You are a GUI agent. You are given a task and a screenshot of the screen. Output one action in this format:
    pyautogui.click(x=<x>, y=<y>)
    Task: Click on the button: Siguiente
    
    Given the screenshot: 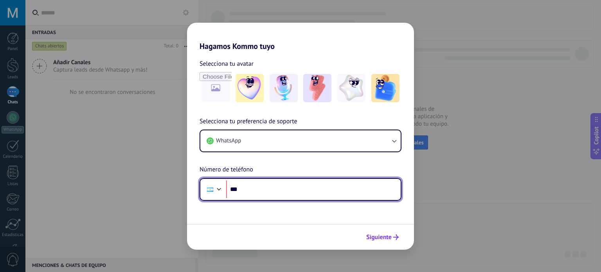 What is the action you would take?
    pyautogui.click(x=382, y=237)
    